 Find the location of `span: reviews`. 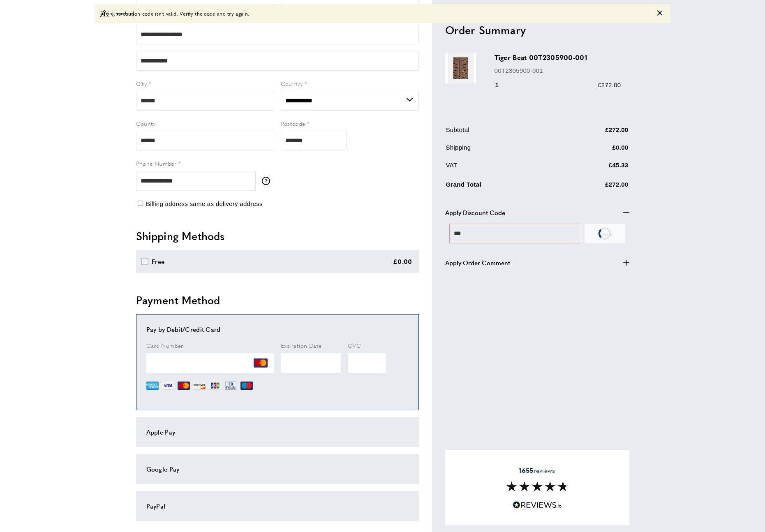

span: reviews is located at coordinates (537, 470).